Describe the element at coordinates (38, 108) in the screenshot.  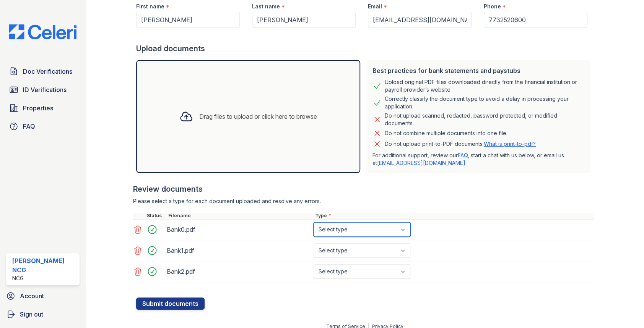
I see `span: Properties` at that location.